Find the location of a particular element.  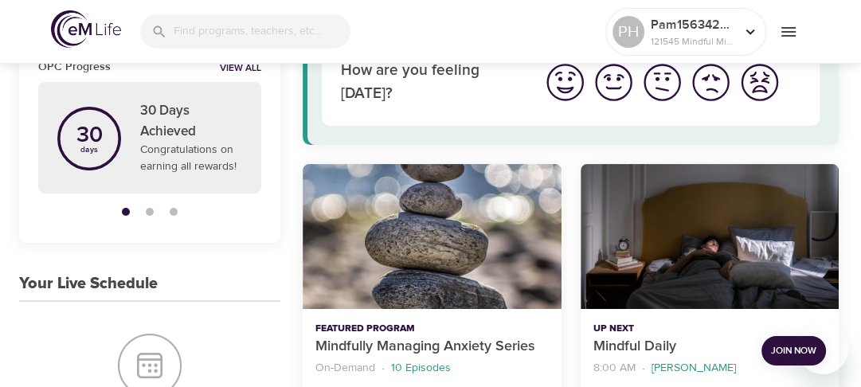

button: Mindful Daily is located at coordinates (710, 237).